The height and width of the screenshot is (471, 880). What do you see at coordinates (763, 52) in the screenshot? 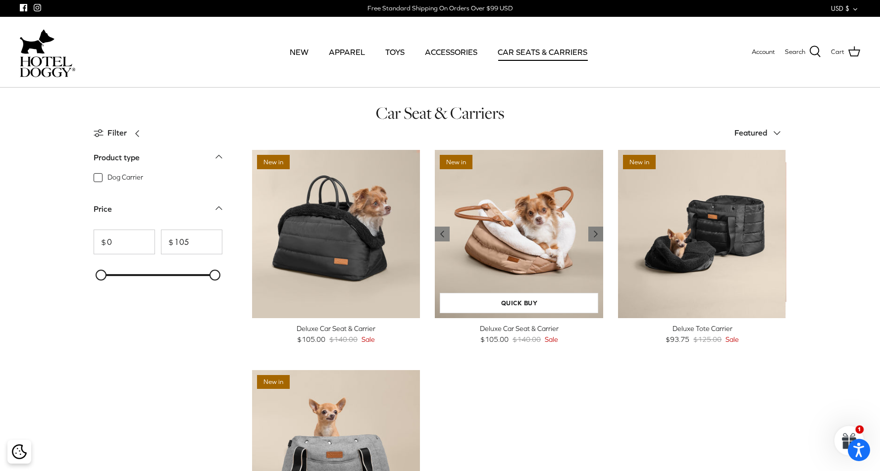
I see `a: Account` at bounding box center [763, 52].